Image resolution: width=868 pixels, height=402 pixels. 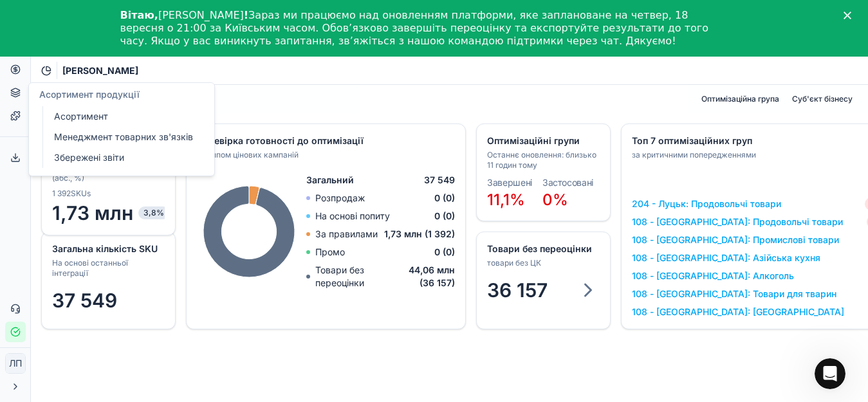 I want to click on span: 1,73 млн, so click(x=108, y=213).